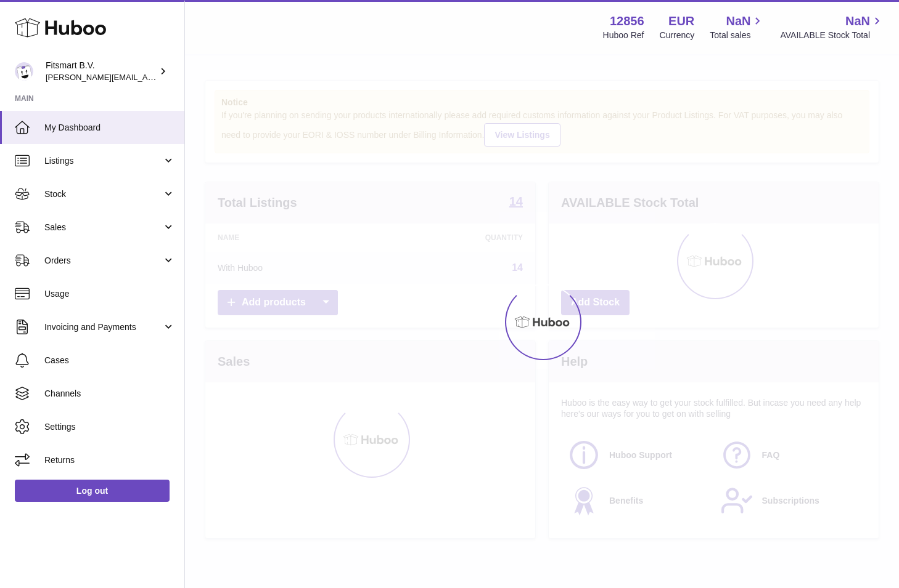  I want to click on span: Listings, so click(103, 161).